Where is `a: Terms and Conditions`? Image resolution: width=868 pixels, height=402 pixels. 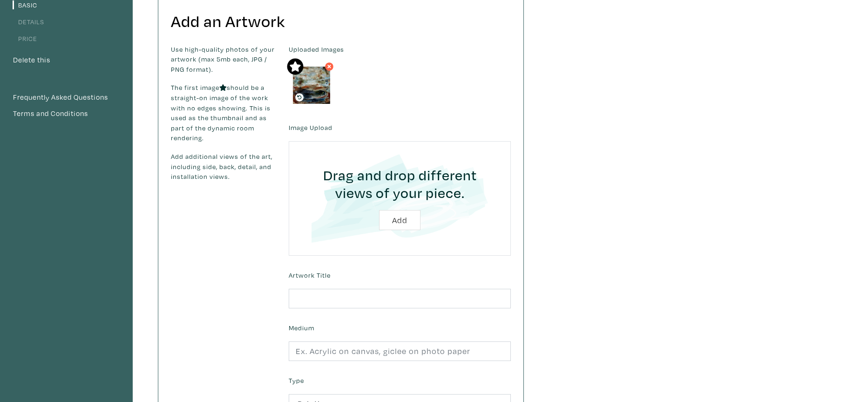 a: Terms and Conditions is located at coordinates (66, 114).